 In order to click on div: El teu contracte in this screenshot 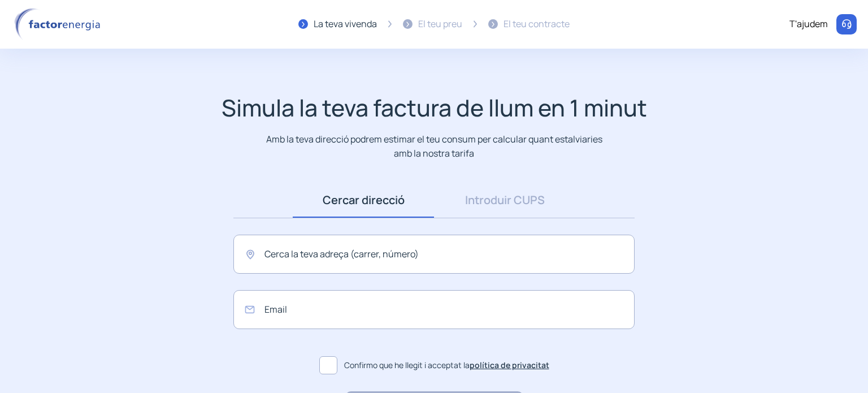, I will do `click(536, 24)`.